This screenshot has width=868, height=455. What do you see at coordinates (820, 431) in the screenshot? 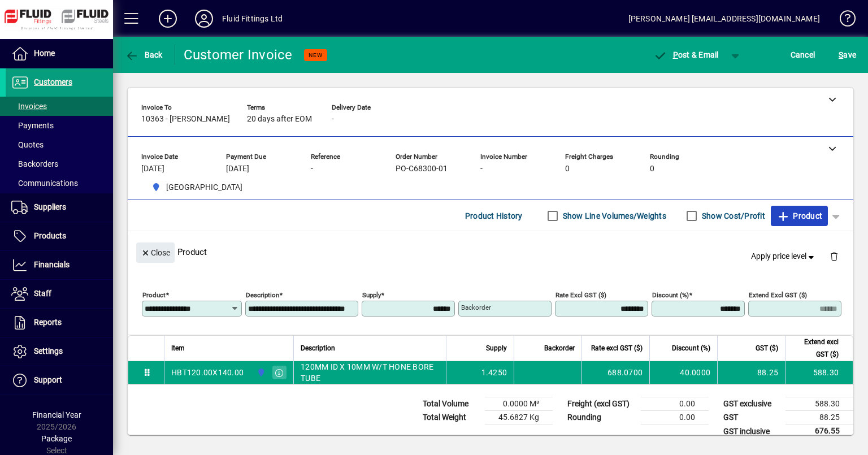
I see `td: 676.55` at bounding box center [820, 431].